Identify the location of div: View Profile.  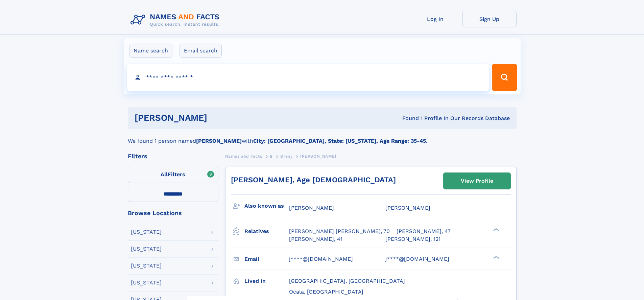
(477, 181).